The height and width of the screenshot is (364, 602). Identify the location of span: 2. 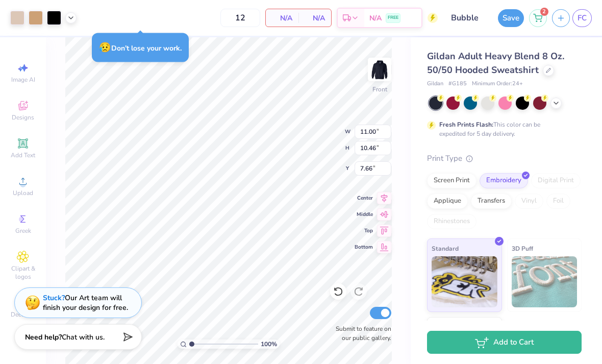
(544, 12).